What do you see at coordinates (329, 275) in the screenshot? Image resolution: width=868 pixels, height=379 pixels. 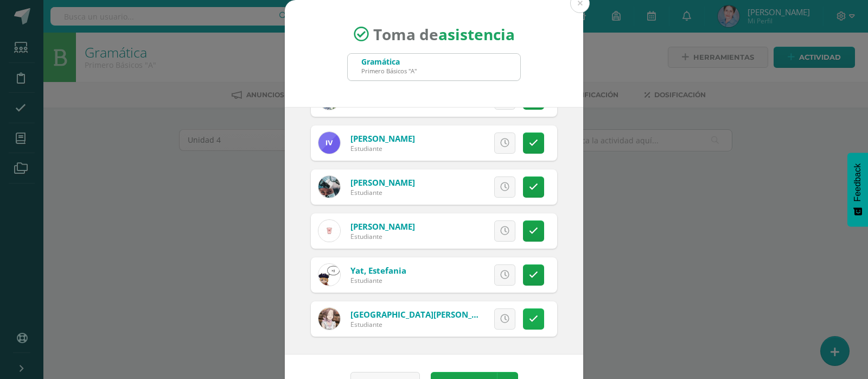 I see `img: 375aef69c8a31bb683b90e25a2588fe3.png` at bounding box center [329, 275].